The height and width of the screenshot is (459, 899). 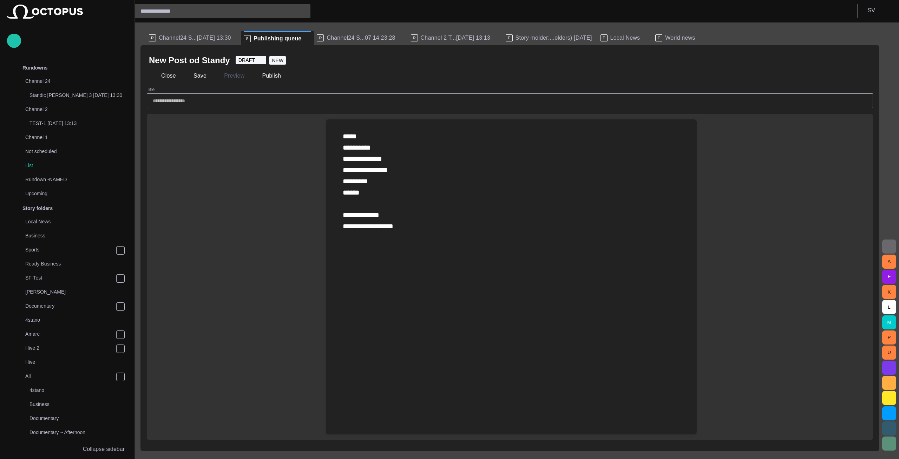 I want to click on button: F, so click(x=889, y=277).